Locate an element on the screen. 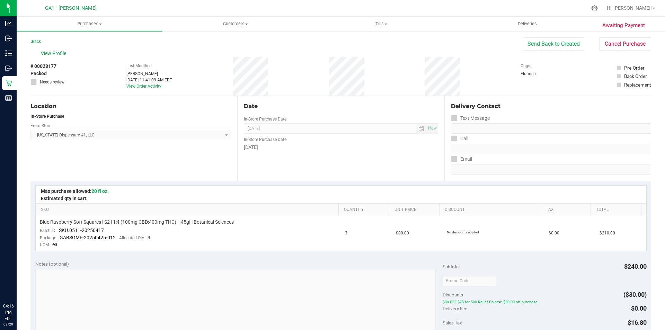 The height and width of the screenshot is (330, 665). span: Notes (optional) is located at coordinates (52, 264).